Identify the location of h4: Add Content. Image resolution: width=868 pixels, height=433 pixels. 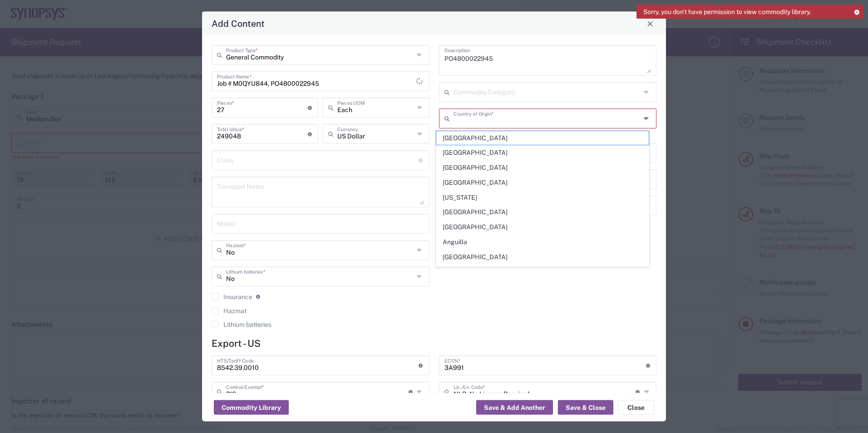
(238, 23).